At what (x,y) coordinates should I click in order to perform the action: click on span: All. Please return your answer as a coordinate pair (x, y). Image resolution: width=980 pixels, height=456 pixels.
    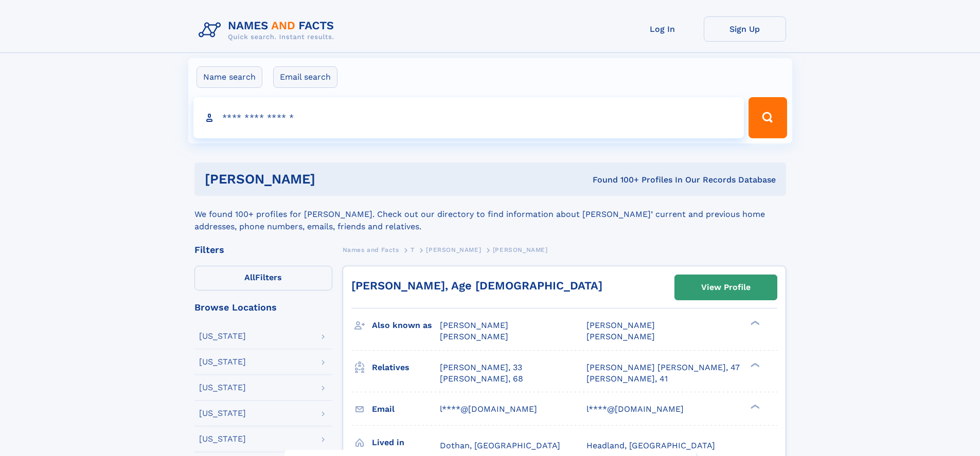
    Looking at the image, I should click on (250, 277).